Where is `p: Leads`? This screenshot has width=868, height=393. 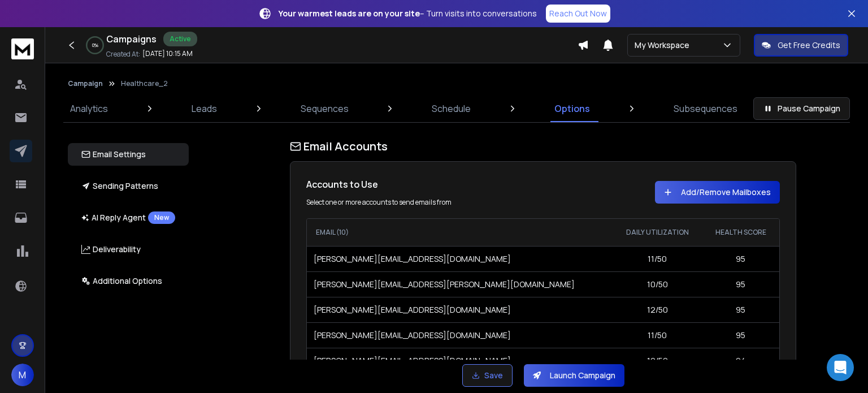
p: Leads is located at coordinates (204, 109).